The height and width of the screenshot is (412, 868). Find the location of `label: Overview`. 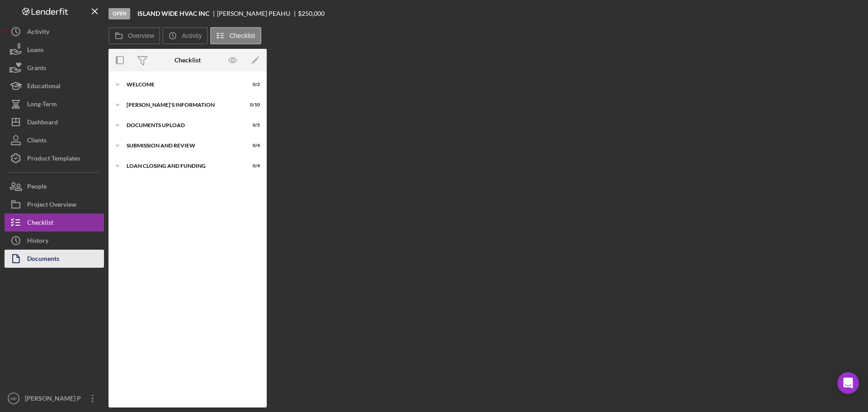

label: Overview is located at coordinates (141, 36).